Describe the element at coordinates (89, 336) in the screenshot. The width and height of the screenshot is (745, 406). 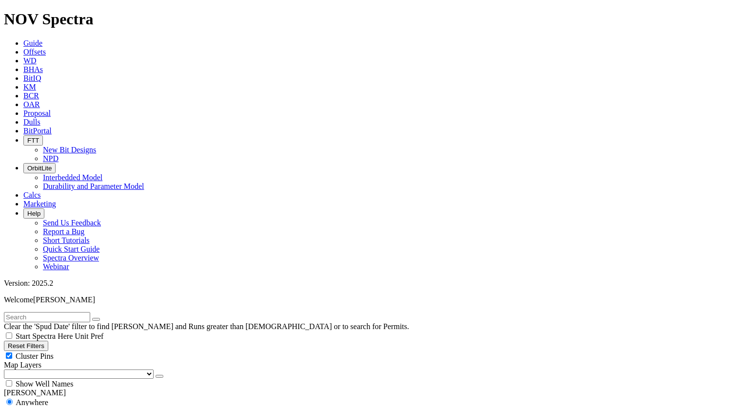
I see `span: Unit Pref` at that location.